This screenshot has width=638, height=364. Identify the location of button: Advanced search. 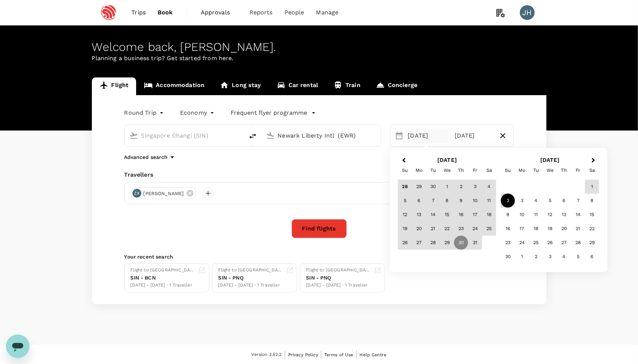
(151, 157).